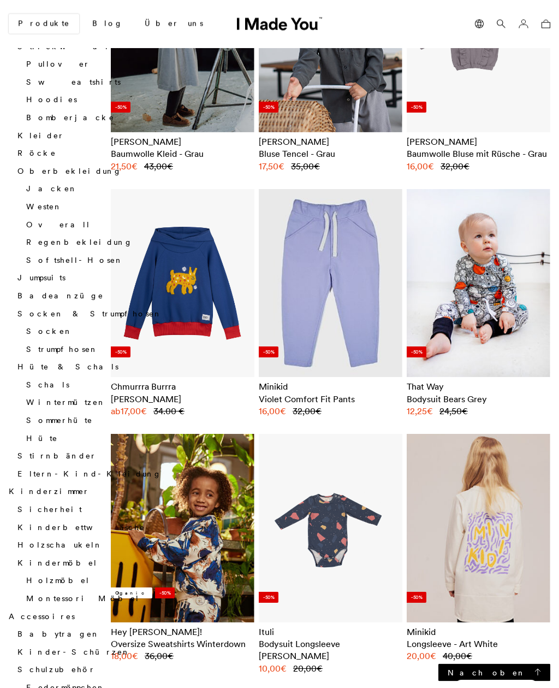 This screenshot has height=688, width=559. I want to click on a: Sweatshirts, so click(73, 83).